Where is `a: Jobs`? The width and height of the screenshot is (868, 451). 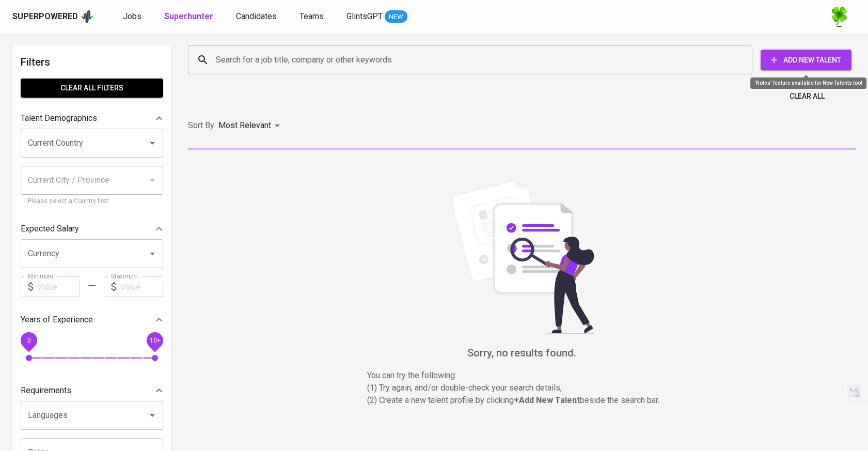
a: Jobs is located at coordinates (133, 17).